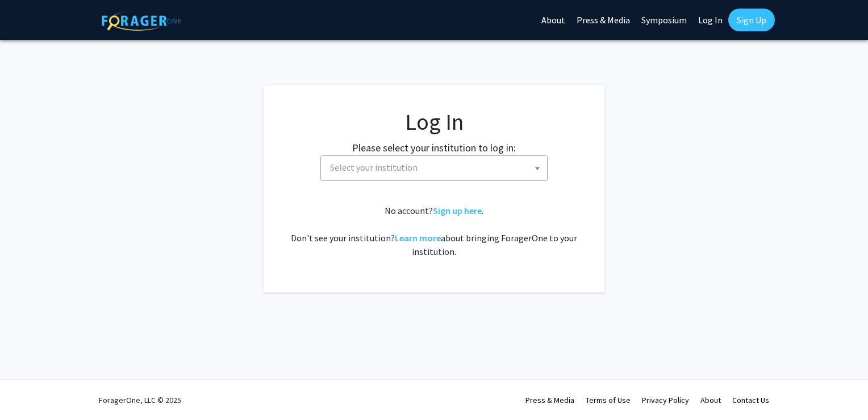 This screenshot has height=420, width=868. I want to click on a: Privacy Policy, so click(666, 400).